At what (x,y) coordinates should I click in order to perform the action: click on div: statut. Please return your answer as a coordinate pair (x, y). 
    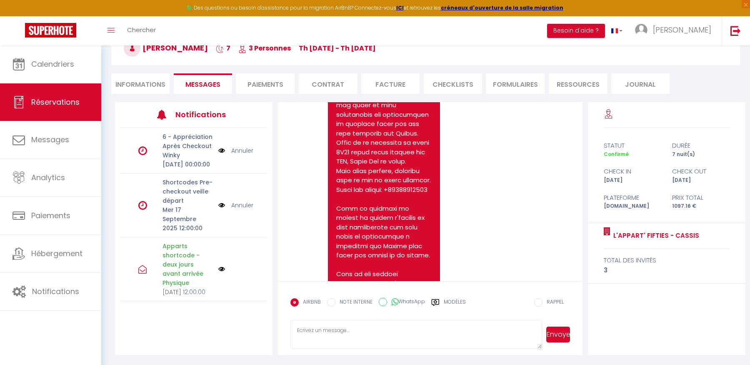
    Looking at the image, I should click on (632, 145).